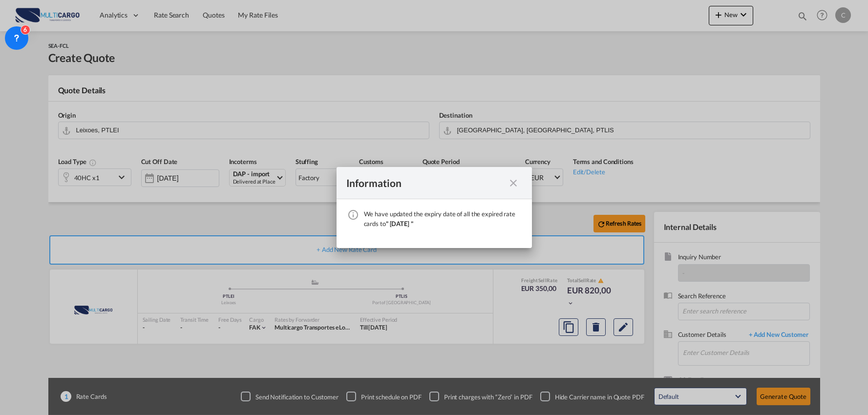  Describe the element at coordinates (353, 215) in the screenshot. I see `md-icon: icon-information-outline` at that location.